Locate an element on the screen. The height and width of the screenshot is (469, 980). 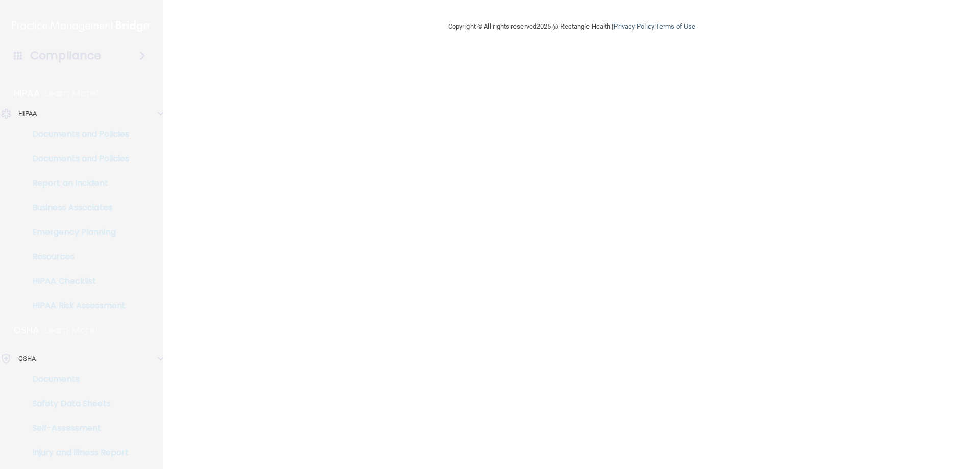
p: HIPAA Risk Assessment is located at coordinates (76, 306).